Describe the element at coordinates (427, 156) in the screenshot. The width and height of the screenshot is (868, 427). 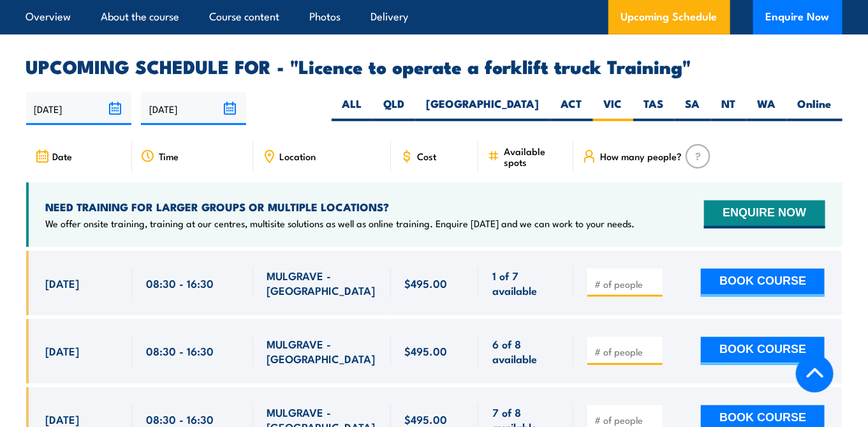
I see `span: Cost` at that location.